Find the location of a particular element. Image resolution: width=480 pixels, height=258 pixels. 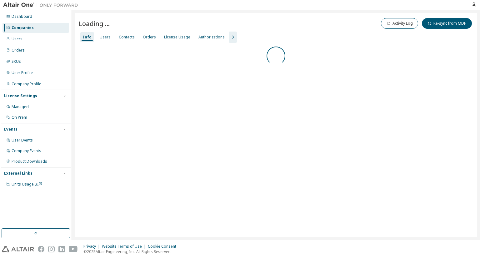

div: Companies is located at coordinates (22, 28).